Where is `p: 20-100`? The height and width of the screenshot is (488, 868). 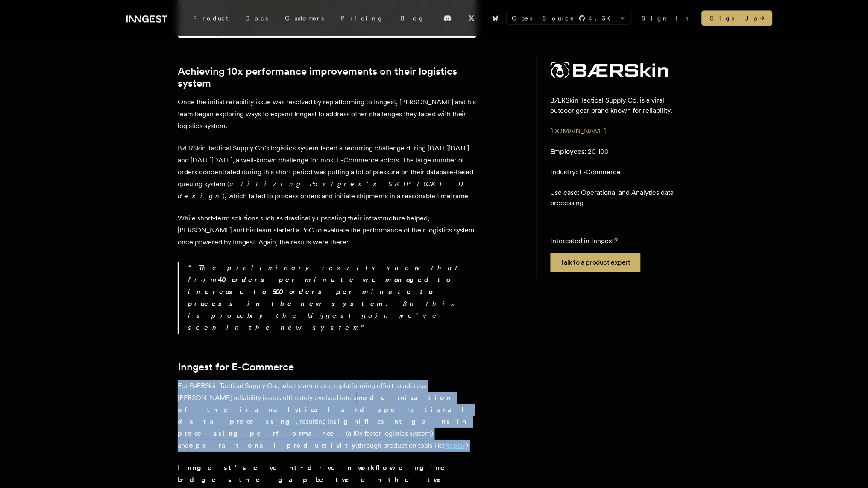
p: 20-100 is located at coordinates (580, 152).